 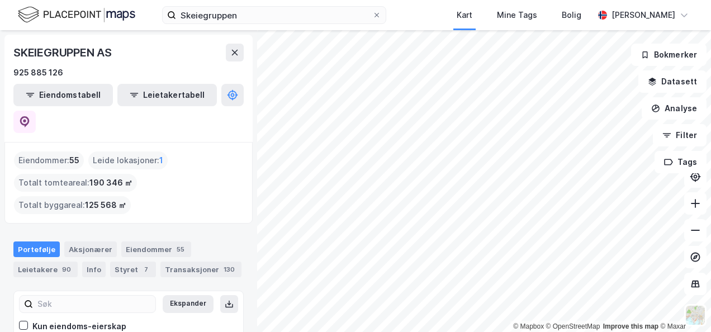 What do you see at coordinates (38, 73) in the screenshot?
I see `div: 925 885 126` at bounding box center [38, 73].